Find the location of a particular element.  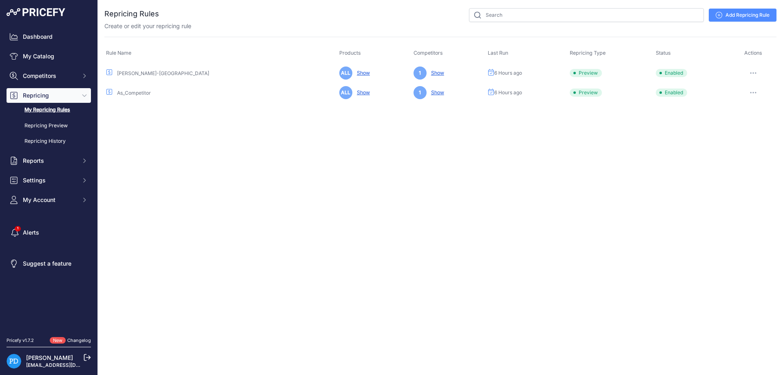

div: Pricefy v1.7.2 is located at coordinates (20, 340).